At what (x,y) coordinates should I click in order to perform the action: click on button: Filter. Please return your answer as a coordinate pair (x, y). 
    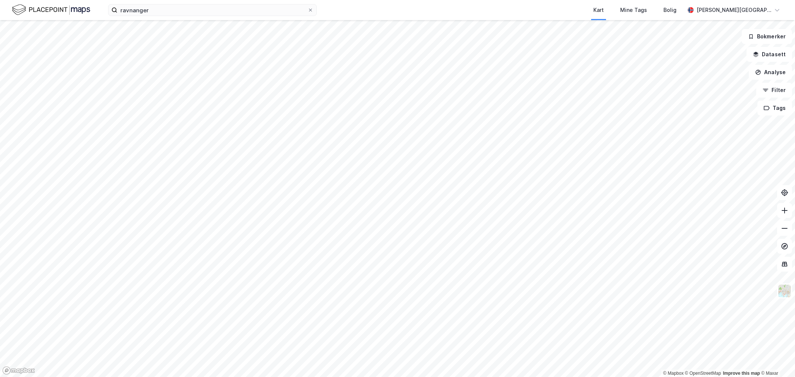
    Looking at the image, I should click on (774, 90).